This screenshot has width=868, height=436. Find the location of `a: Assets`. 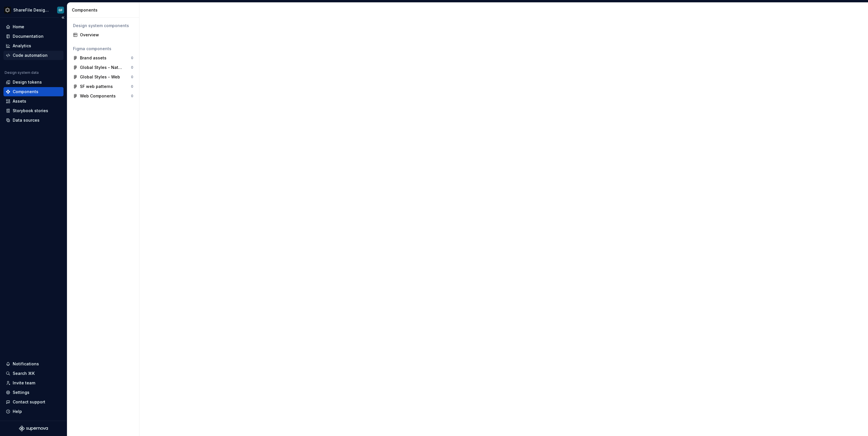

a: Assets is located at coordinates (34, 101).